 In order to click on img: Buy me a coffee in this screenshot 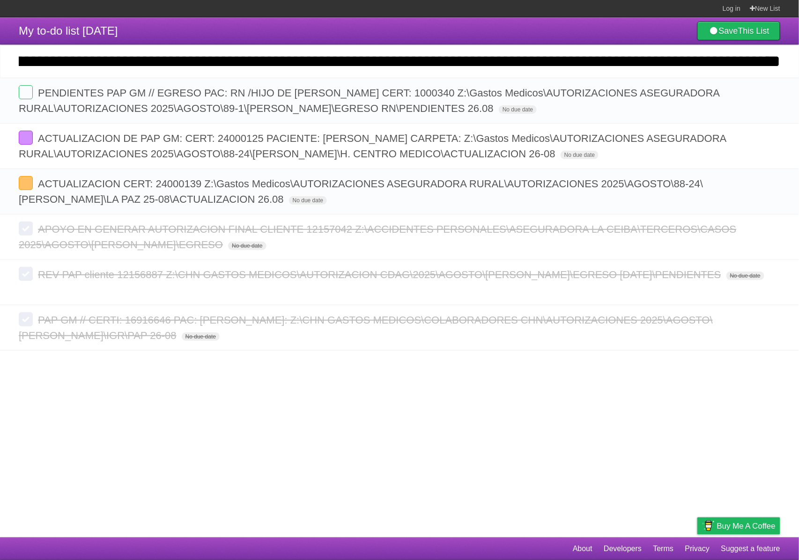, I will do `click(708, 526)`.